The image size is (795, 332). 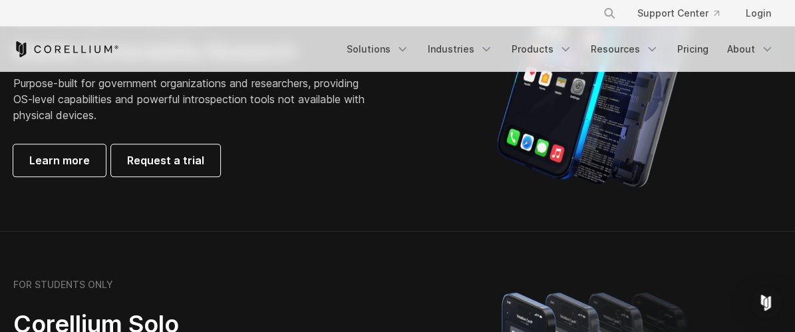 What do you see at coordinates (190, 99) in the screenshot?
I see `p: Purpose-built for government organizations and researchers, providing OS-level capabilities and p...` at bounding box center [190, 99].